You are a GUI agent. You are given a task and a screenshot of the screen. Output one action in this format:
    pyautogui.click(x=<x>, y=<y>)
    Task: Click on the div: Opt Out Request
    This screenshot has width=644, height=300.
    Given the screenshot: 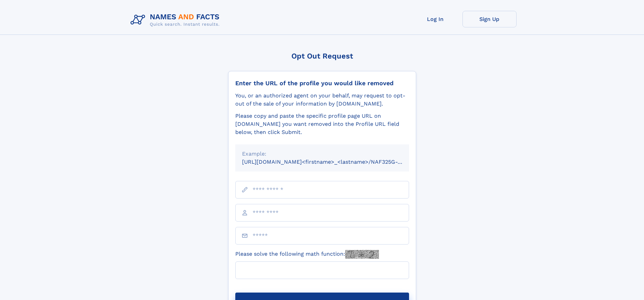 What is the action you would take?
    pyautogui.click(x=322, y=56)
    